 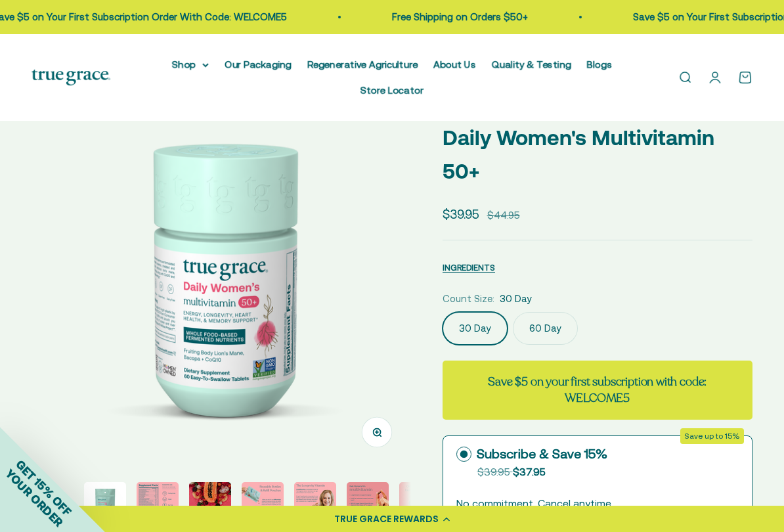 What do you see at coordinates (368, 505) in the screenshot?
I see `button: Go to item 7` at bounding box center [368, 505].